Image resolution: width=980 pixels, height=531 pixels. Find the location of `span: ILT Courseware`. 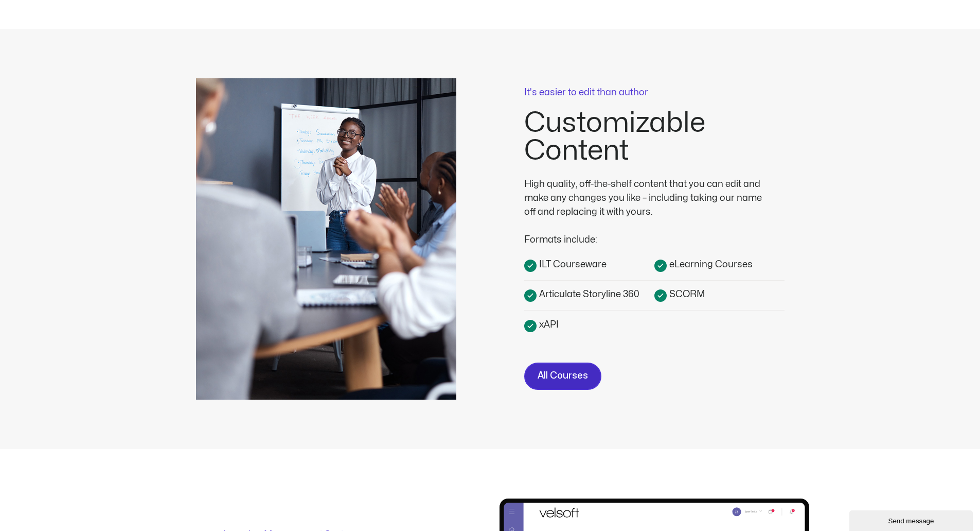

span: ILT Courseware is located at coordinates (571, 264).